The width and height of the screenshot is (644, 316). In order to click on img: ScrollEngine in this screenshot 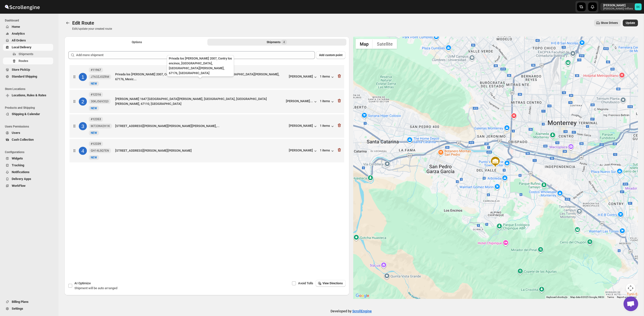, I will do `click(22, 7)`.